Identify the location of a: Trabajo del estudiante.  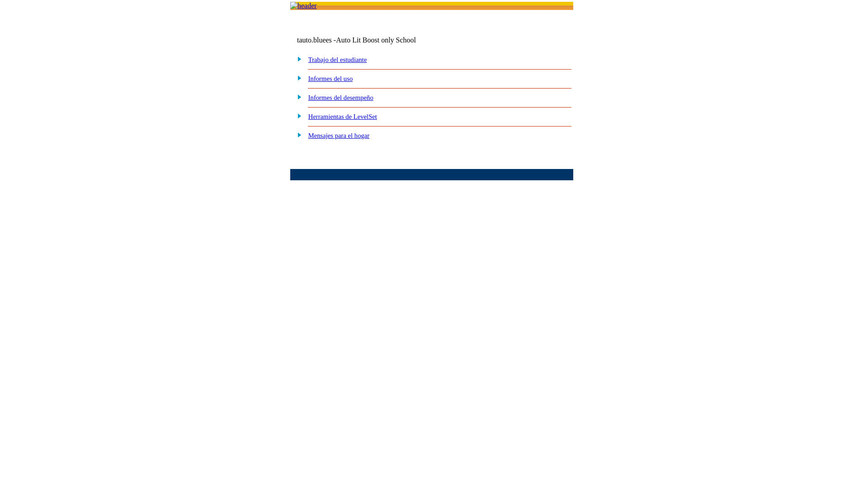
(338, 60).